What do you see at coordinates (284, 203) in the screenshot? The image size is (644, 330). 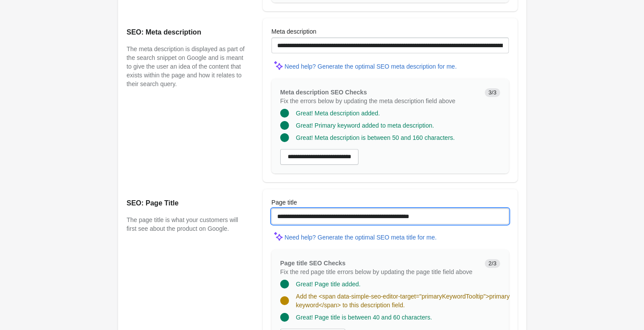 I see `label: Page title` at bounding box center [284, 203].